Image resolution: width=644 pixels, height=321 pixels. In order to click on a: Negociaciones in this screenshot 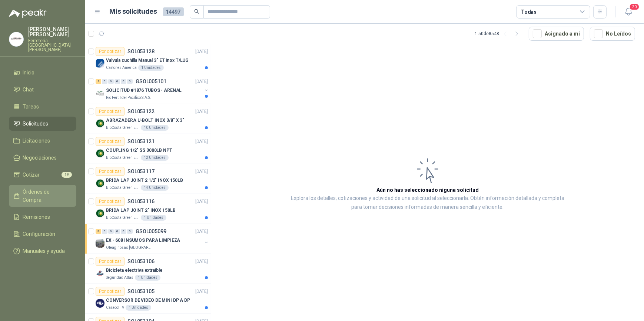, I will do `click(43, 158)`.